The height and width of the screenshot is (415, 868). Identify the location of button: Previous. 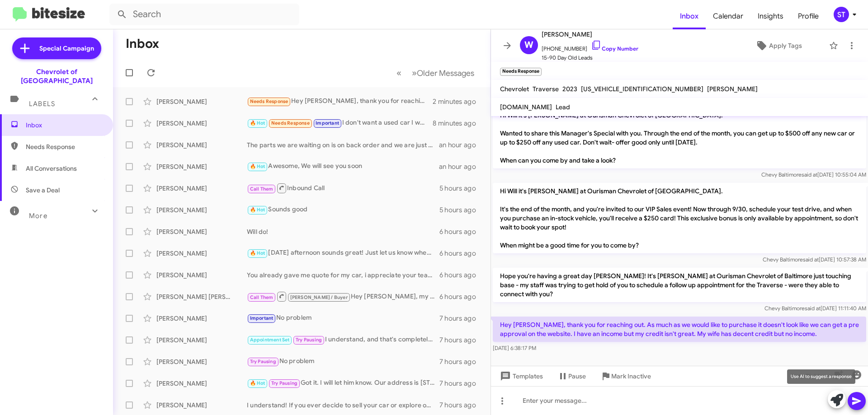
(399, 73).